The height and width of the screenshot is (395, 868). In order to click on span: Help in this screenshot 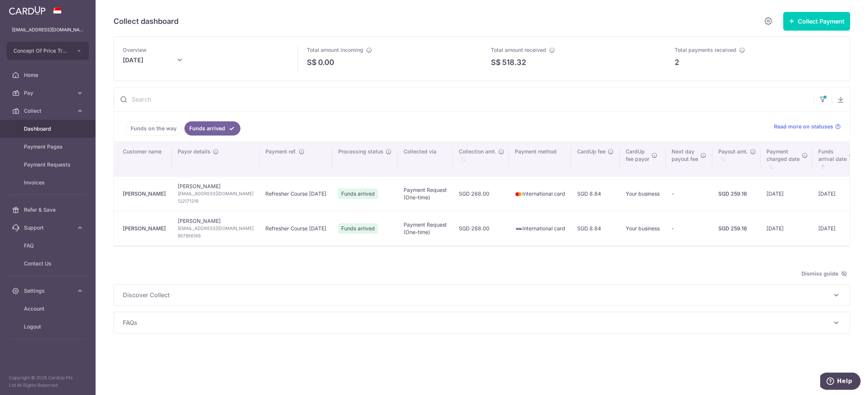, I will do `click(24, 9)`.